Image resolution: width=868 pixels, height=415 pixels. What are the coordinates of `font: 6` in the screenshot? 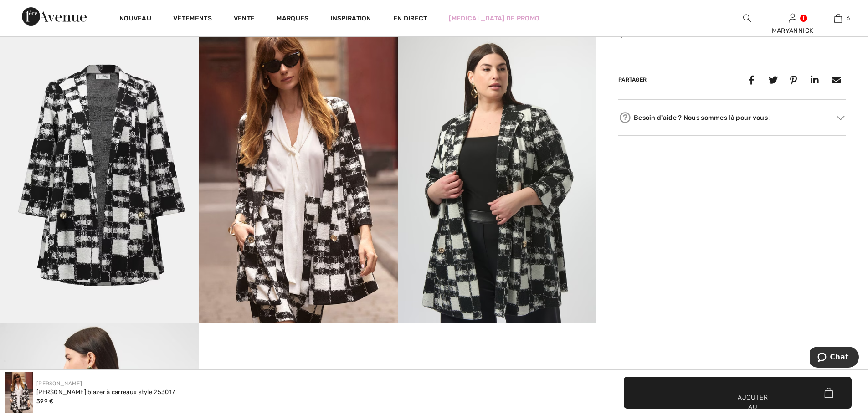 It's located at (848, 18).